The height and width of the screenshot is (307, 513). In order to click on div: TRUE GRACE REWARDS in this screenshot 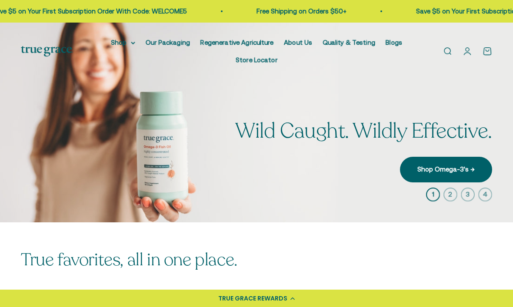, I will do `click(252, 299)`.